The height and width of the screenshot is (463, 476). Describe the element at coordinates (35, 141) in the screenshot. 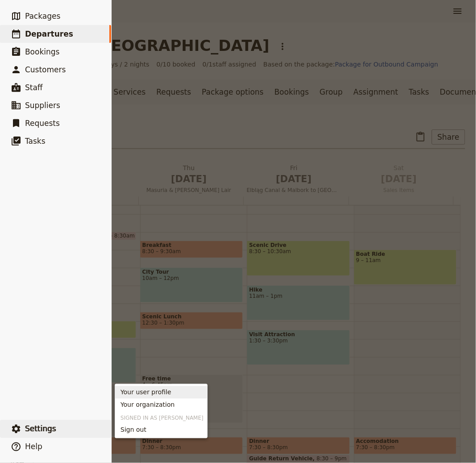

I see `span: Tasks` at that location.